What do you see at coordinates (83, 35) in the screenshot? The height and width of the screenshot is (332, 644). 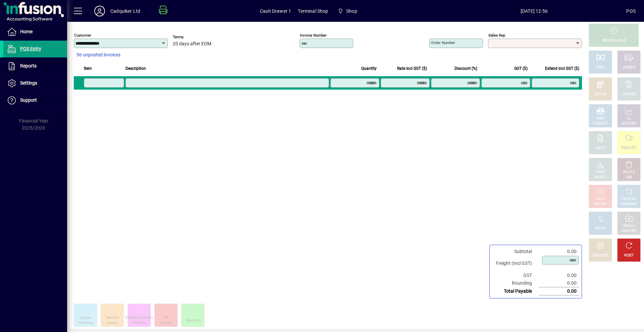 I see `mat-label: Customer` at bounding box center [83, 35].